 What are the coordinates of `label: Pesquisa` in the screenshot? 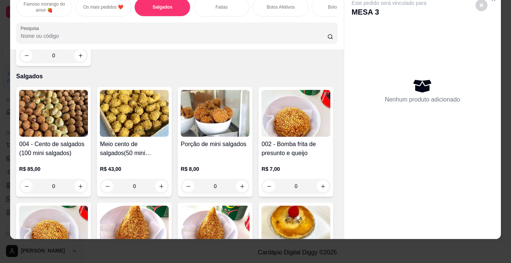 It's located at (31, 28).